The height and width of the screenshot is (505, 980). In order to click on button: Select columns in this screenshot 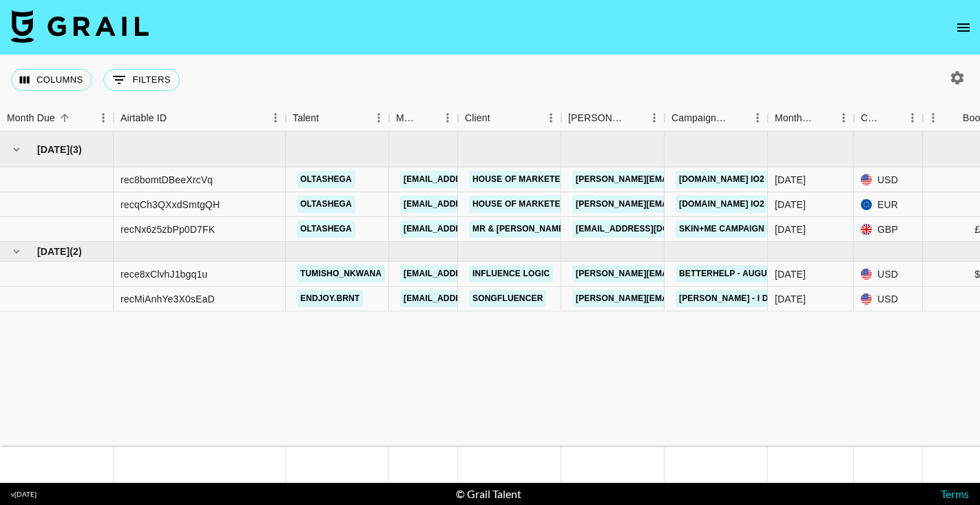, I will do `click(52, 80)`.